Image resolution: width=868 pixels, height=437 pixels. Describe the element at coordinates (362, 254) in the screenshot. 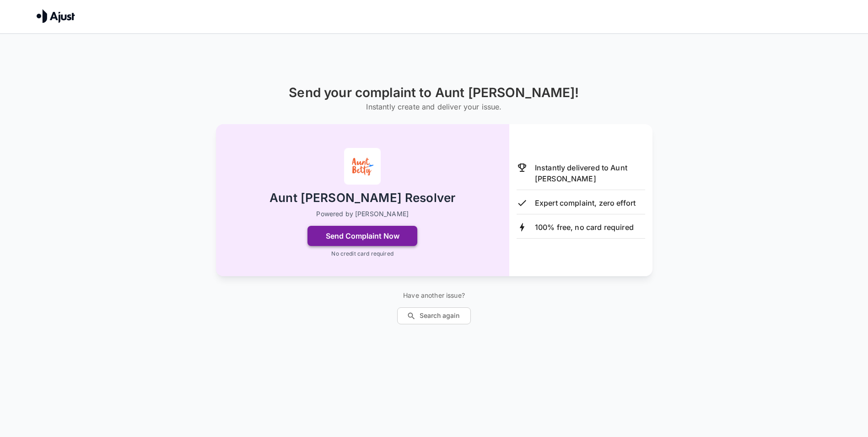

I see `p: No credit card required` at that location.